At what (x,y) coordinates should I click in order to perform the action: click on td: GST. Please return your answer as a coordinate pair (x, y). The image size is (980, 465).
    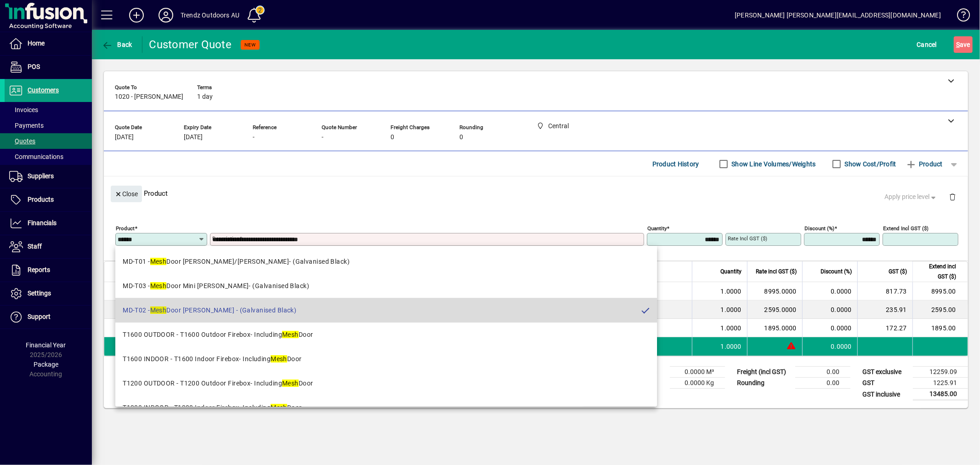
    Looking at the image, I should click on (886, 384).